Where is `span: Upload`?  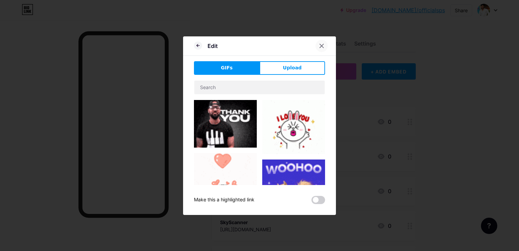 span: Upload is located at coordinates (292, 68).